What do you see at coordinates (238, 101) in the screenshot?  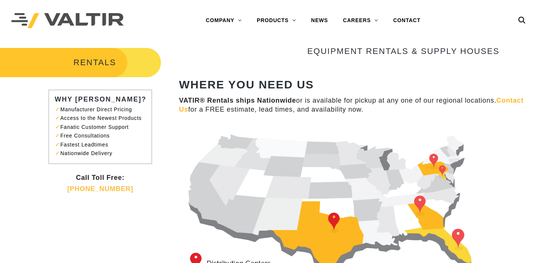 I see `strong: VATIR® Rentals ships Nationwide` at bounding box center [238, 101].